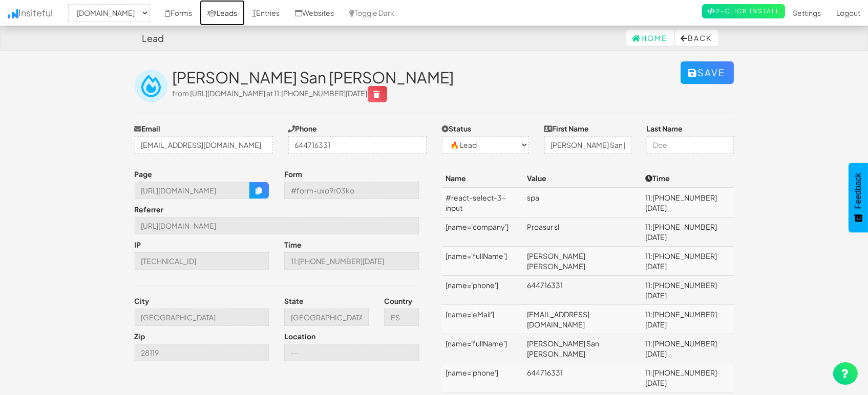 The width and height of the screenshot is (868, 395). I want to click on button: Save, so click(707, 73).